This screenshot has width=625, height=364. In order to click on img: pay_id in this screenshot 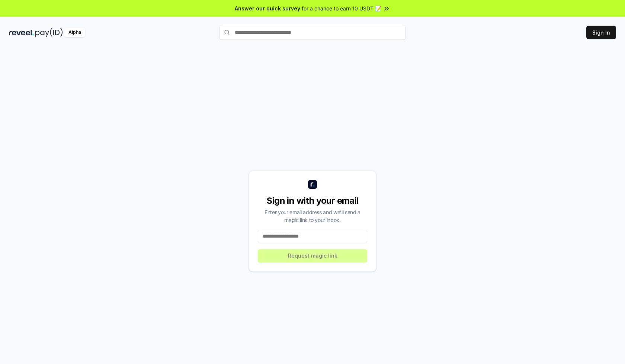, I will do `click(49, 32)`.